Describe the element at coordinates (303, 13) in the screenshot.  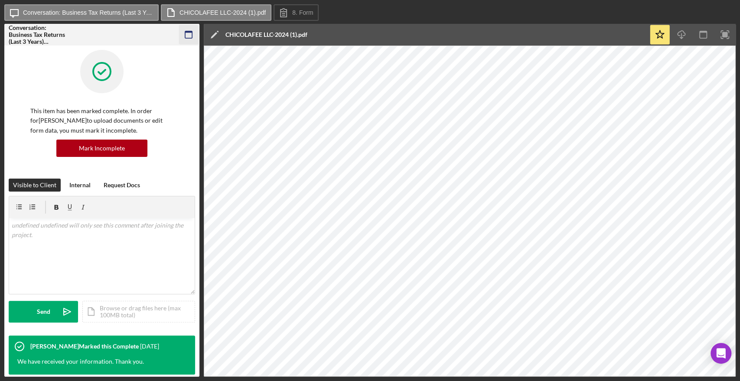
I see `label: 8. Form` at that location.